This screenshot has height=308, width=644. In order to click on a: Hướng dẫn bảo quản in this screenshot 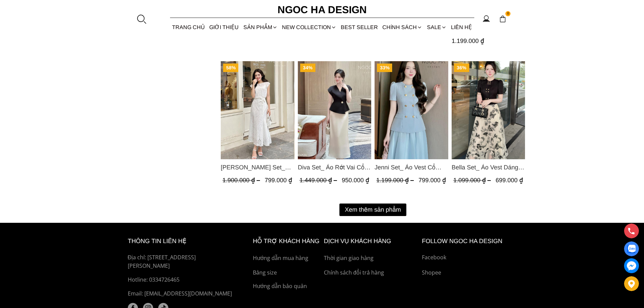, I will do `click(287, 286)`.